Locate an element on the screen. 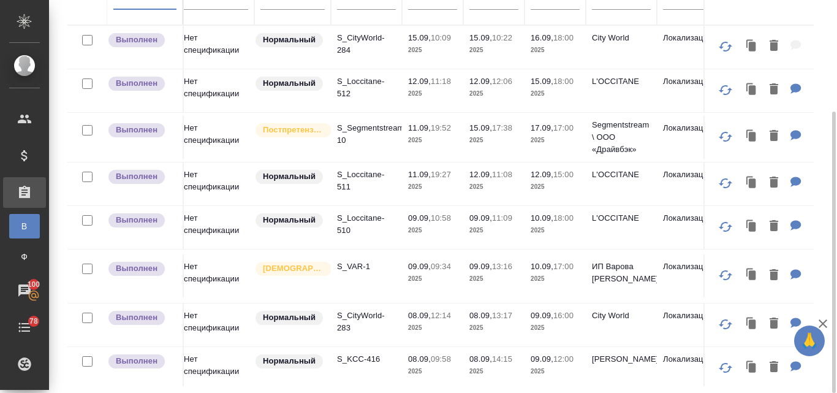 The width and height of the screenshot is (837, 393). a: 100 is located at coordinates (25, 291).